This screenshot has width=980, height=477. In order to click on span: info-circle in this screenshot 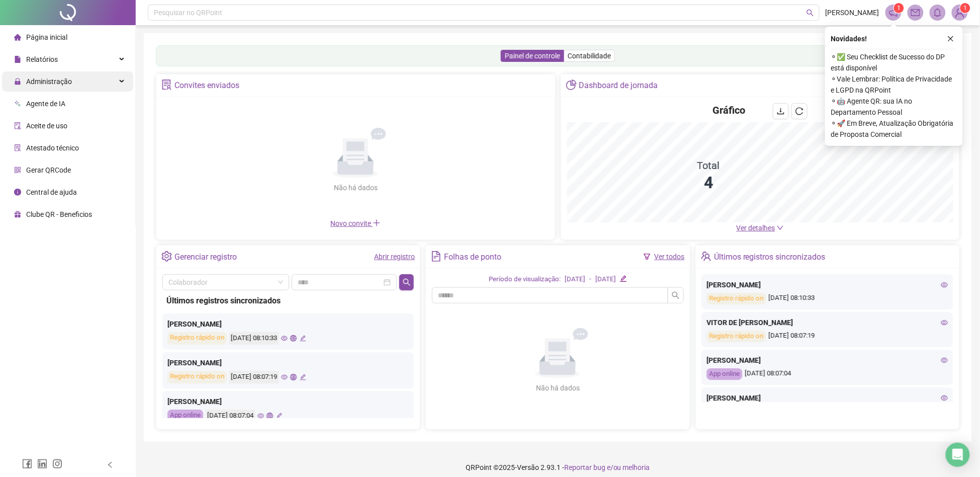, I will do `click(18, 192)`.